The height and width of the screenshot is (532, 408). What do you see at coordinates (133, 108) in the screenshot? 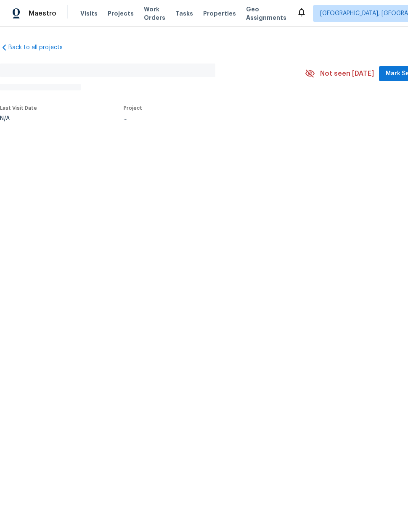
I see `span: Project` at bounding box center [133, 108].